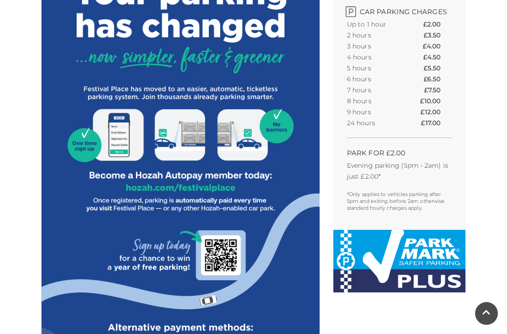  What do you see at coordinates (436, 101) in the screenshot?
I see `th: £10.00` at bounding box center [436, 101].